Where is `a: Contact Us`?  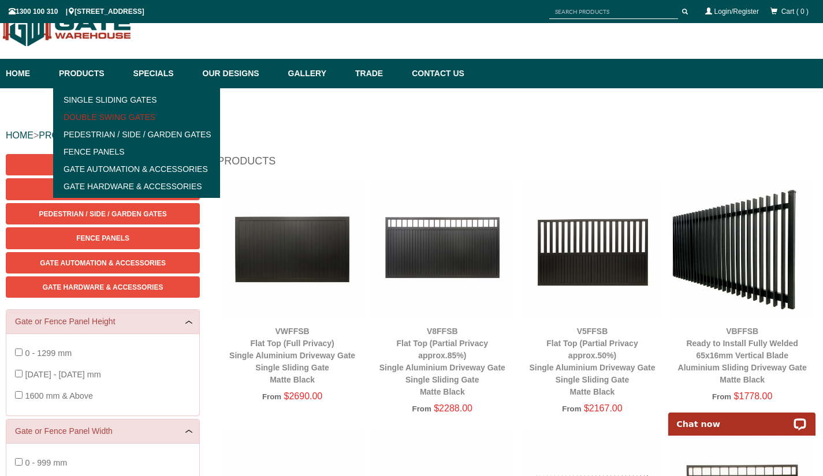 a: Contact Us is located at coordinates (435, 73).